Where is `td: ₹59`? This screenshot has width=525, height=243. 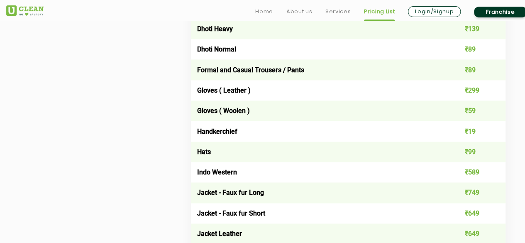 td: ₹59 is located at coordinates (474, 110).